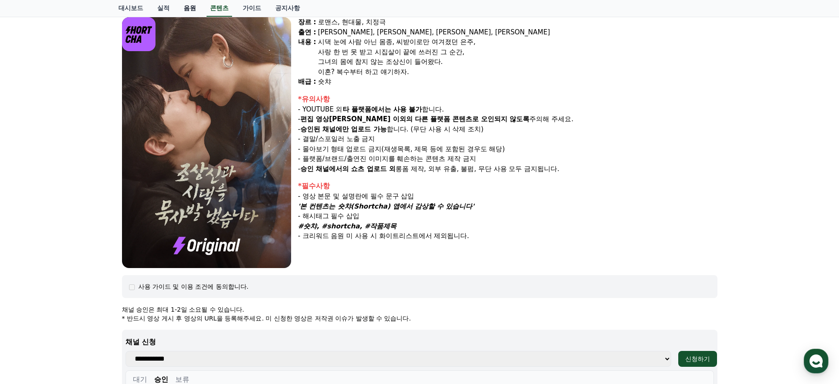 The image size is (839, 384). Describe the element at coordinates (508, 169) in the screenshot. I see `p: - 롱폼 제작, 외부 유출, 불펌, 무단 사용 모두 금지됩니다.` at that location.